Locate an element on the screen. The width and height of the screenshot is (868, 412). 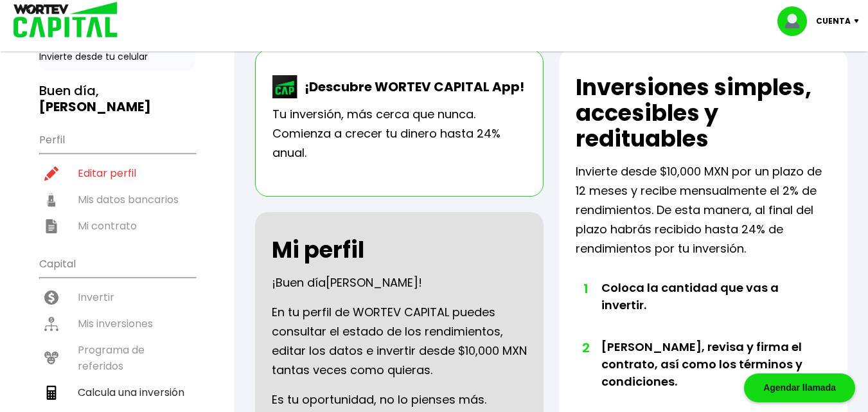
p: En tu perfil de WORTEV CAPITAL puedes consultar el estado de los rendimientos, editar los datos e... is located at coordinates (399, 341).